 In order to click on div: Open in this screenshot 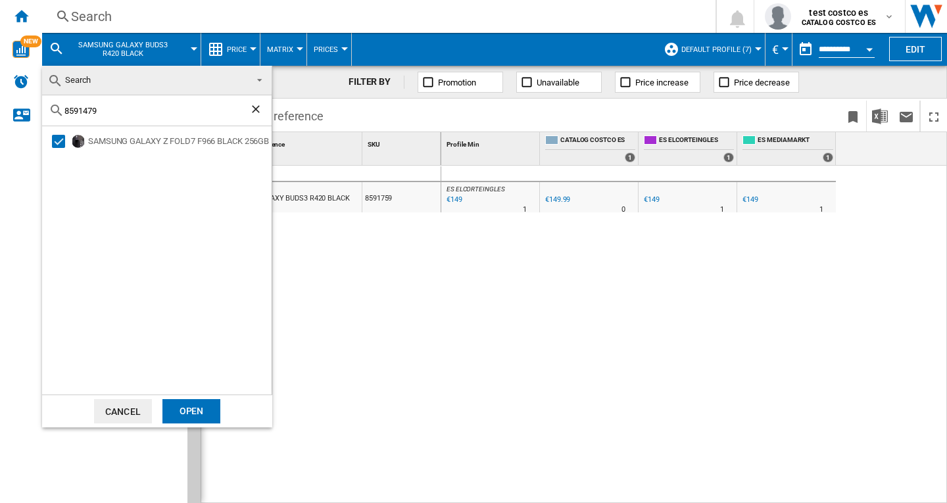, I will do `click(191, 411)`.